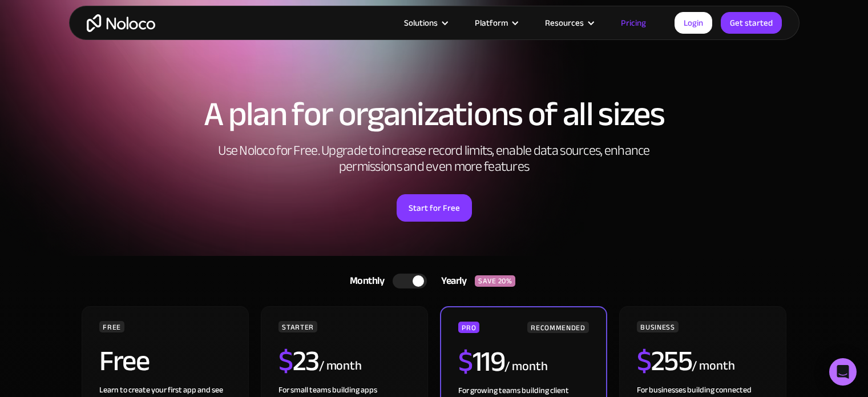 This screenshot has height=397, width=868. I want to click on h2: Free, so click(124, 361).